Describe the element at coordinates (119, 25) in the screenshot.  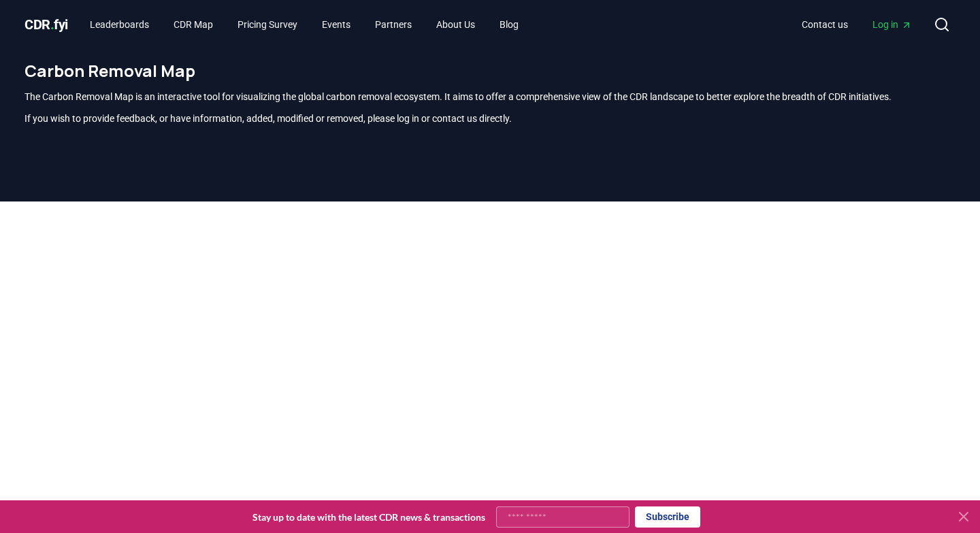
I see `a: Leaderboards` at that location.